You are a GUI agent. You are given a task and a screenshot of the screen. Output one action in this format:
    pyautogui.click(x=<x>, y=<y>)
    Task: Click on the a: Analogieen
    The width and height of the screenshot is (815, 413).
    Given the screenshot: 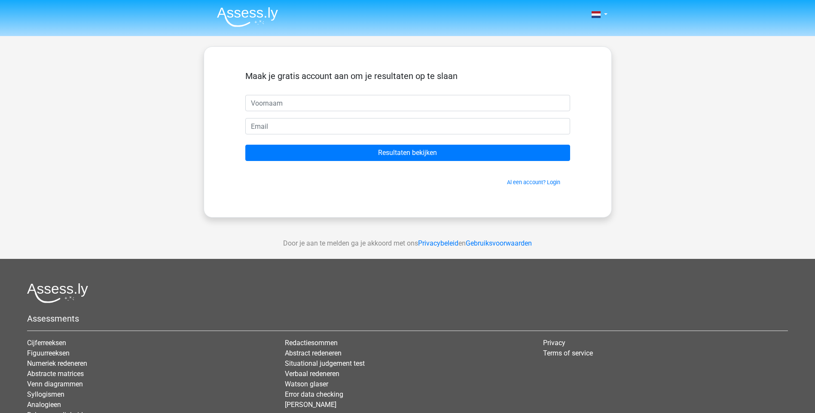 What is the action you would take?
    pyautogui.click(x=44, y=405)
    